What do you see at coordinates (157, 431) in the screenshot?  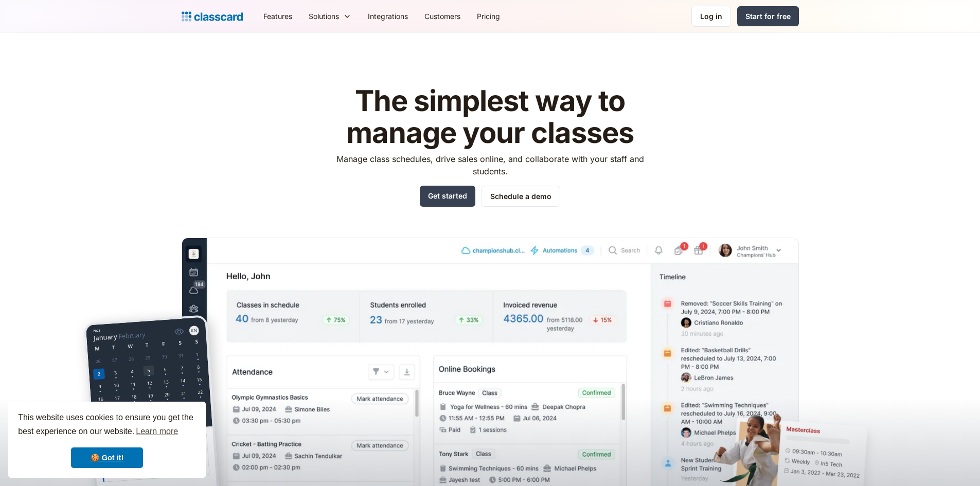 I see `a: learn more about cookies` at bounding box center [157, 431].